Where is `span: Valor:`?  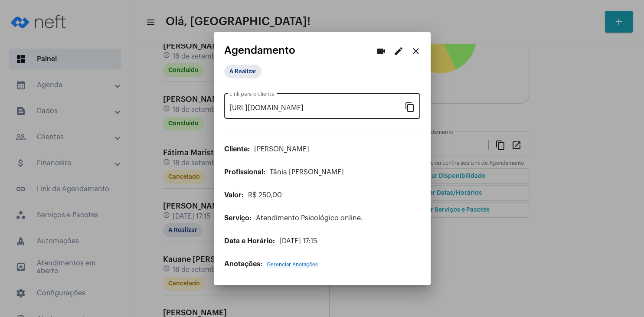 span: Valor: is located at coordinates (234, 195).